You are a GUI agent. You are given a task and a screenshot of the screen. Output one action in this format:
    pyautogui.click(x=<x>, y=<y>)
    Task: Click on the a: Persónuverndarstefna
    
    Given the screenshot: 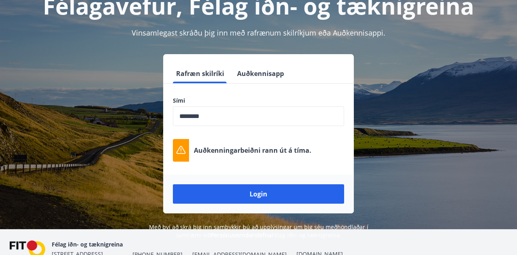 What is the action you would take?
    pyautogui.click(x=241, y=234)
    